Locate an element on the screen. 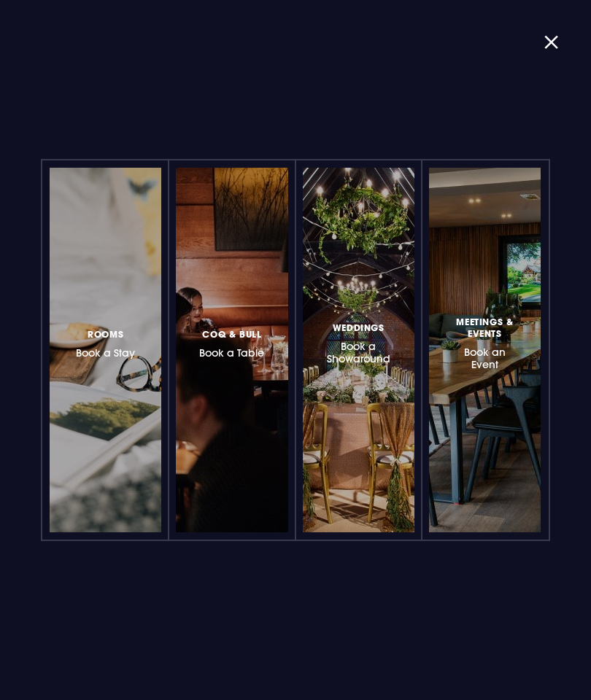 The image size is (591, 700). h3: Book an Event is located at coordinates (485, 342).